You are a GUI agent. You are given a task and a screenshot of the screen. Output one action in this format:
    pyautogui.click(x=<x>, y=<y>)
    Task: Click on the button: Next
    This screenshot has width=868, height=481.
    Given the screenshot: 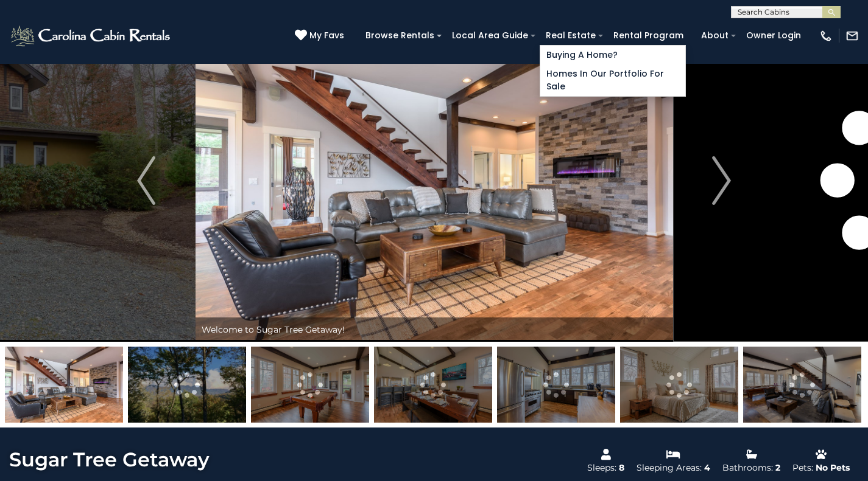 What is the action you would take?
    pyautogui.click(x=721, y=181)
    